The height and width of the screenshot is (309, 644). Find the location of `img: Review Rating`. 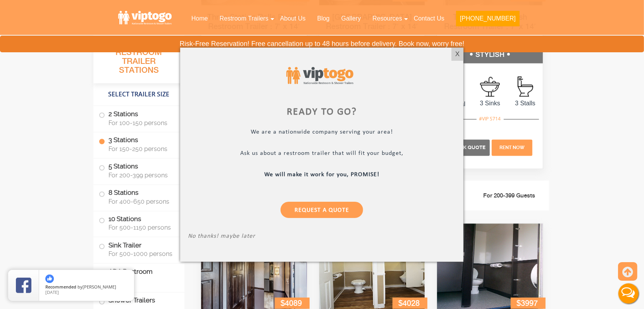

img: Review Rating is located at coordinates (24, 285).